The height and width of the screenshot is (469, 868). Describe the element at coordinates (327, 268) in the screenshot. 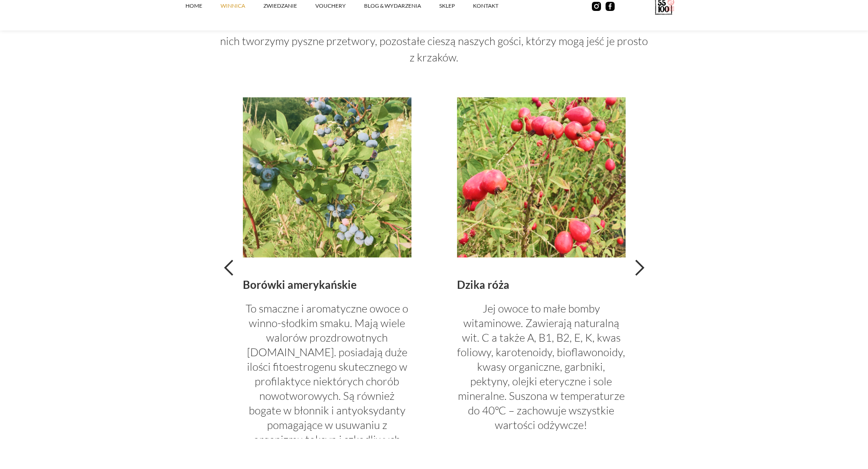

I see `div: 3 of 4` at that location.